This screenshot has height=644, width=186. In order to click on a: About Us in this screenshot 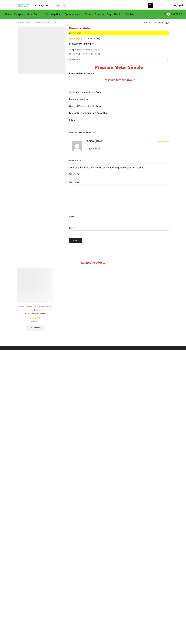, I will do `click(119, 14)`.